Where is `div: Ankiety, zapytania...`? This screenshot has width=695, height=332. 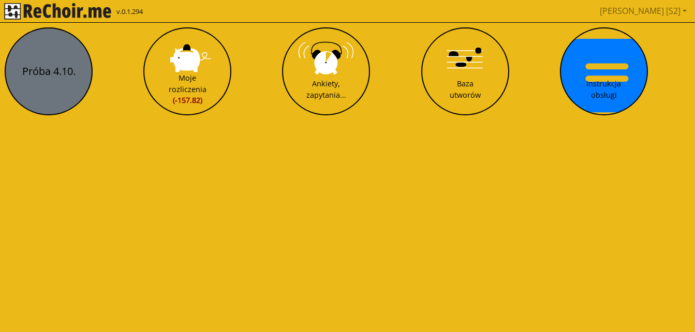
div: Ankiety, zapytania... is located at coordinates (326, 89).